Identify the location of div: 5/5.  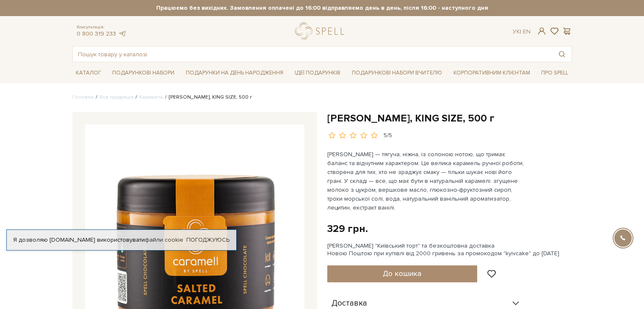
(388, 136).